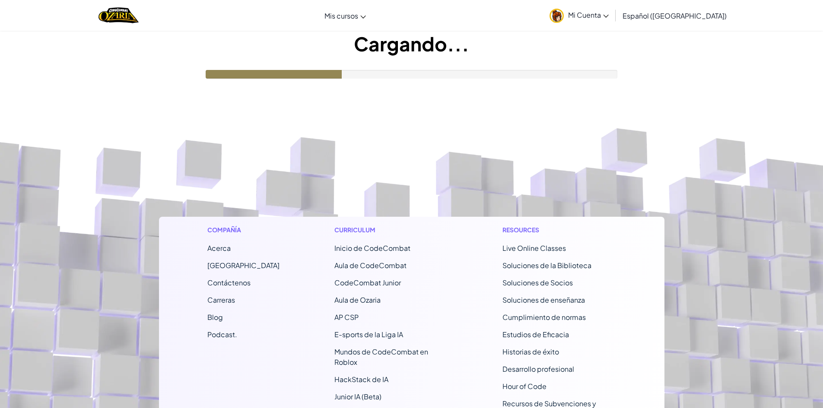 This screenshot has width=823, height=408. Describe the element at coordinates (547, 265) in the screenshot. I see `a: Soluciones de la Biblioteca` at that location.